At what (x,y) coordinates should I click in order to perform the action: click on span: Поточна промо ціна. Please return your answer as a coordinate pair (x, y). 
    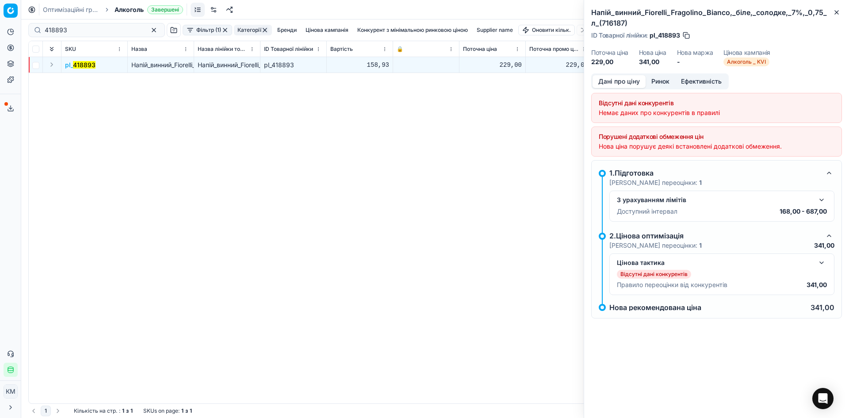
    Looking at the image, I should click on (554, 49).